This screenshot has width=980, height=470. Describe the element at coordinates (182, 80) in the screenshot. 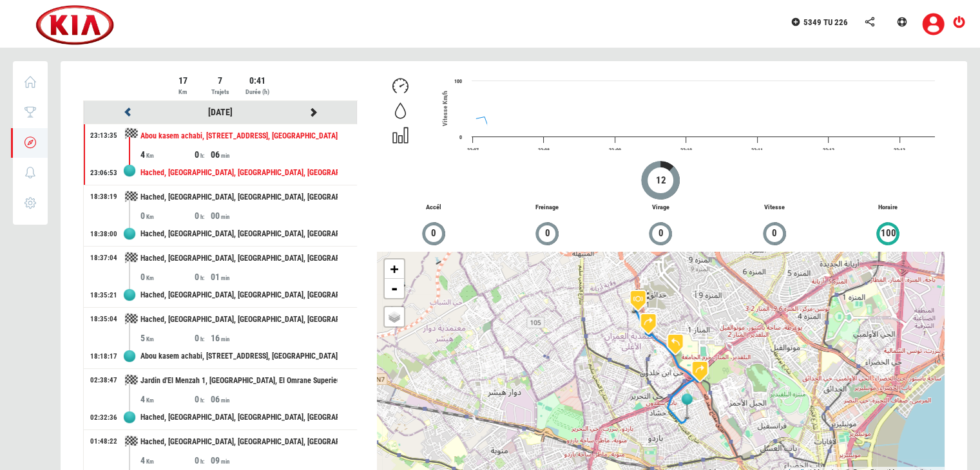

I see `div: 17` at that location.